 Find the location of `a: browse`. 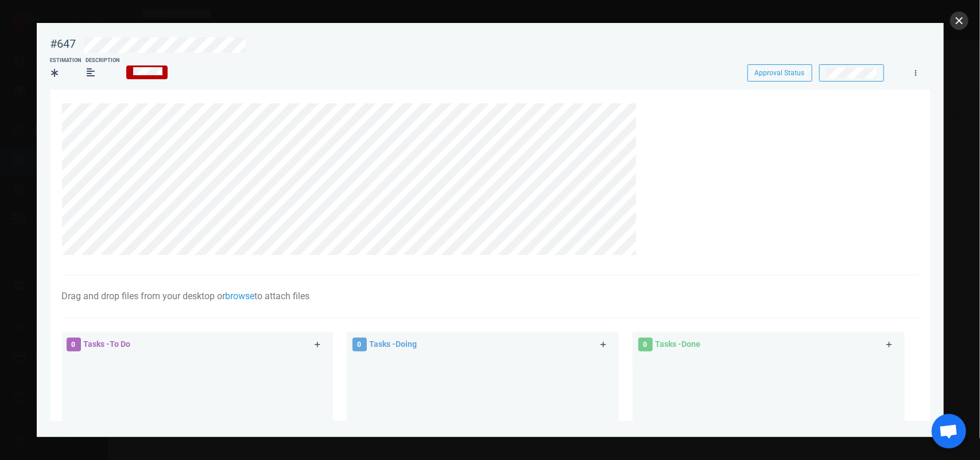

a: browse is located at coordinates (240, 296).